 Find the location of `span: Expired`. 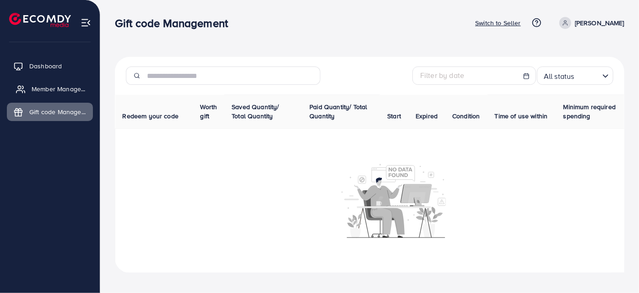

span: Expired is located at coordinates (427, 116).